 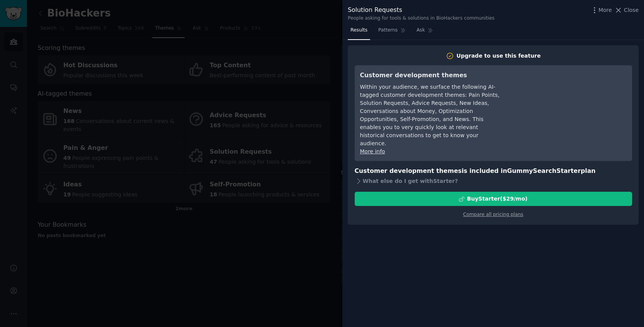 I want to click on h3: Customer development themes is included in plan, so click(x=493, y=171).